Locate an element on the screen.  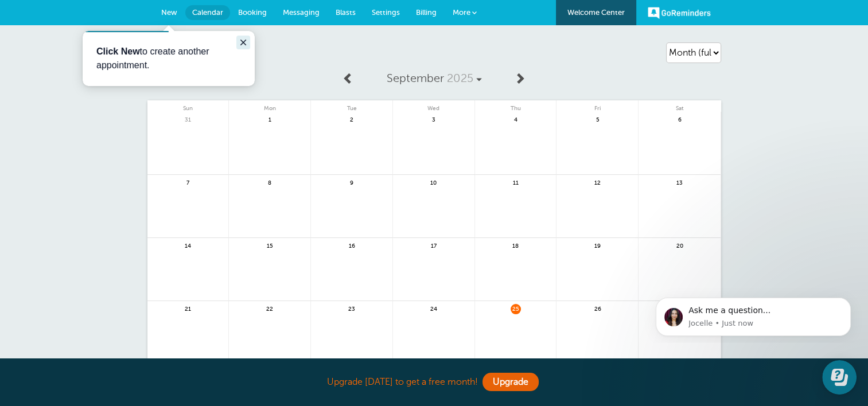
span: 1 is located at coordinates (270, 119).